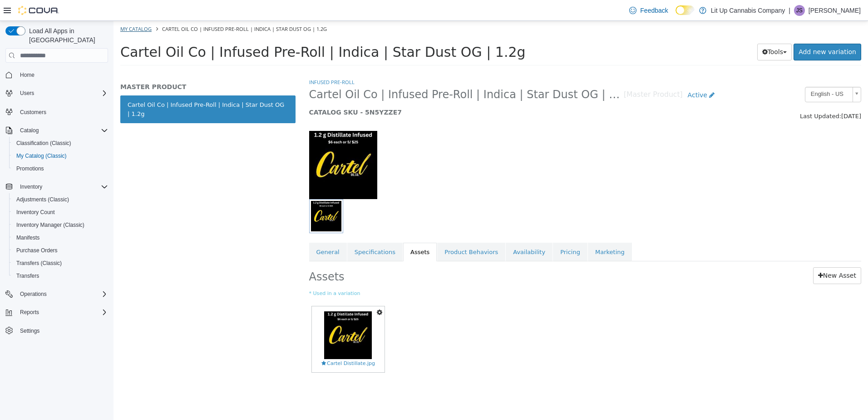  Describe the element at coordinates (649, 11) in the screenshot. I see `a: Feedback` at that location.